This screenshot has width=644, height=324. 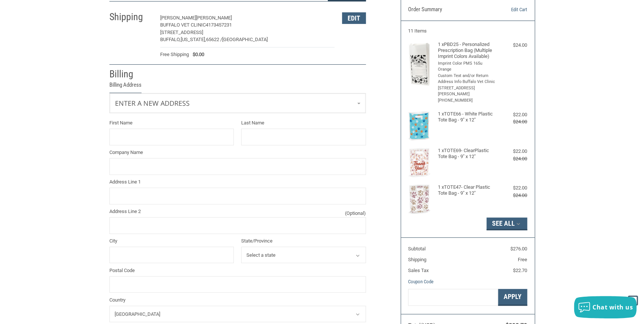 What do you see at coordinates (356, 213) in the screenshot?
I see `small: (Optional)` at bounding box center [356, 213].